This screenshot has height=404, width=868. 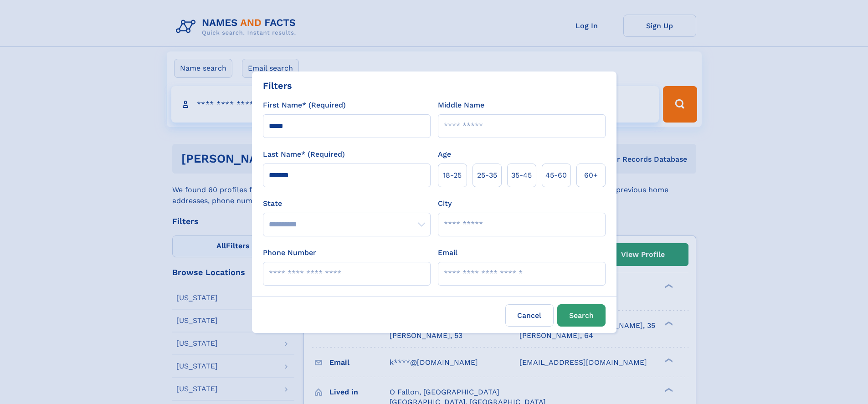 I want to click on label: City, so click(x=445, y=204).